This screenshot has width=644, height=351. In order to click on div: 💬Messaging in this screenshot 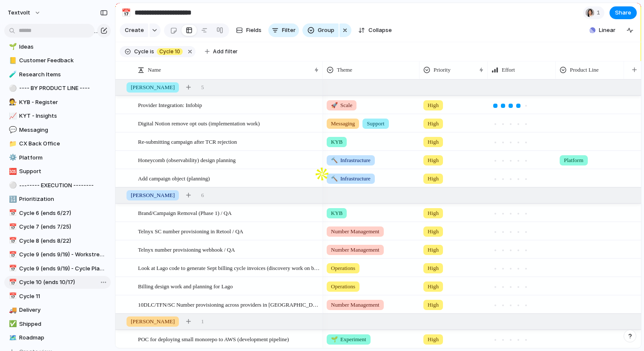, I will do `click(57, 130)`.